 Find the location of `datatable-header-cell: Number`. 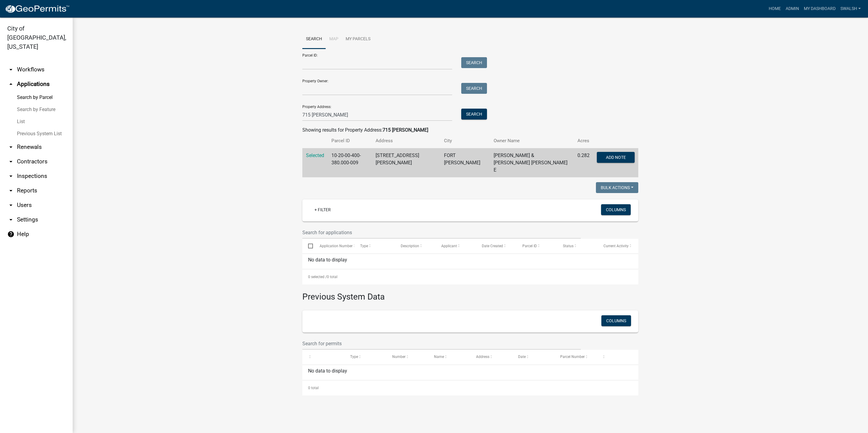

datatable-header-cell: Number is located at coordinates (407, 357).